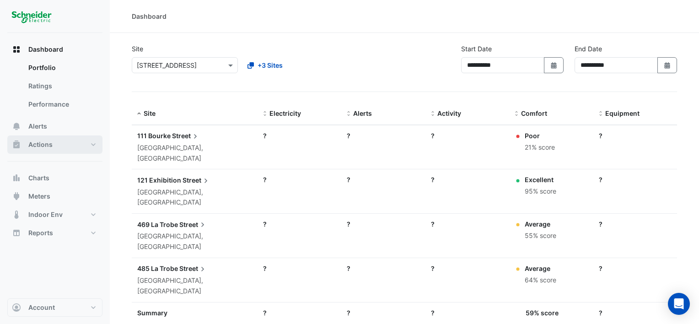 This screenshot has height=324, width=699. Describe the element at coordinates (265, 65) in the screenshot. I see `button: +3 Sites` at that location.